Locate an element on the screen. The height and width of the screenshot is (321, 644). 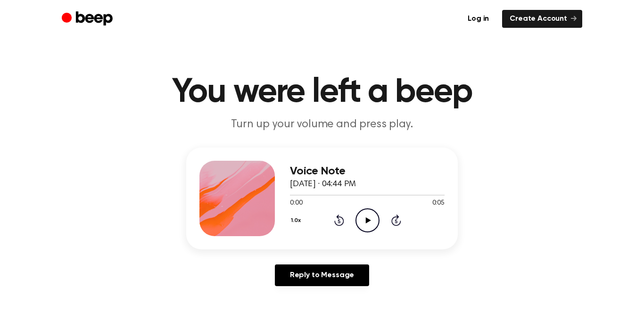
a: Reply to Message is located at coordinates (322, 275).